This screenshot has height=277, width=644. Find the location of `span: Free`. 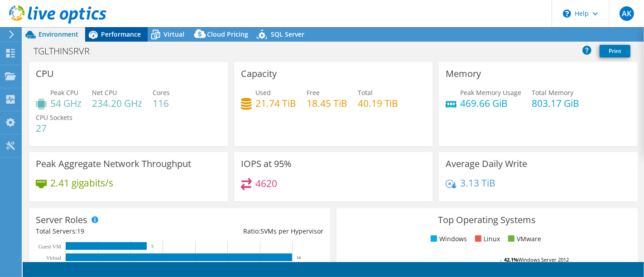

span: Free is located at coordinates (313, 93).